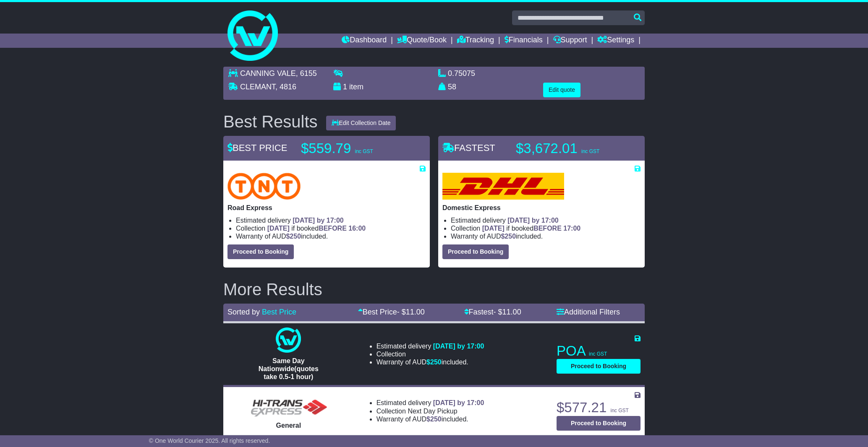 The image size is (868, 447). Describe the element at coordinates (492, 311) in the screenshot. I see `a: Fastest- $11.00` at that location.